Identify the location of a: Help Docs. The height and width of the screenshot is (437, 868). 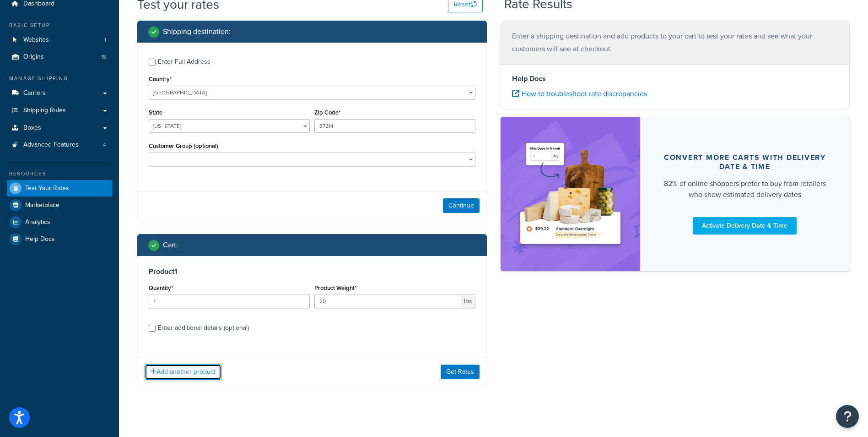
(59, 239).